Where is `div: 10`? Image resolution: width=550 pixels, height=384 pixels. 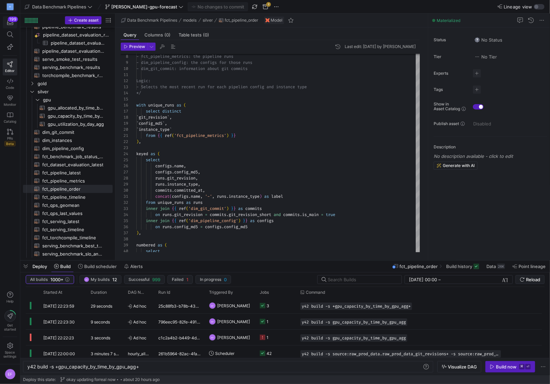
div: 10 is located at coordinates (125, 69).